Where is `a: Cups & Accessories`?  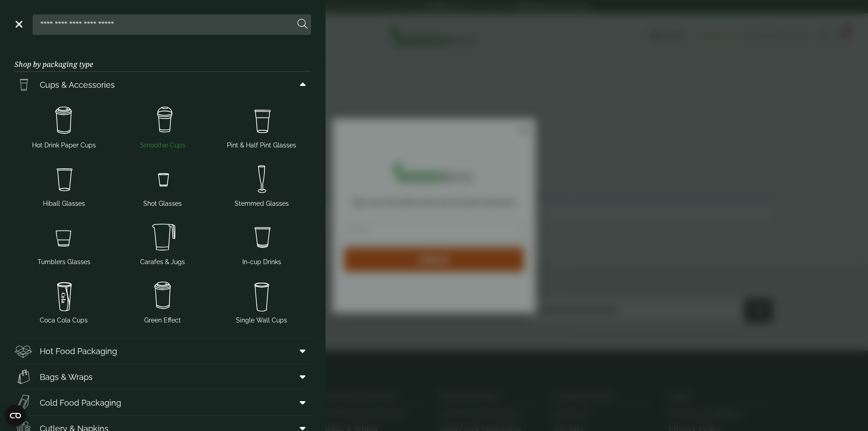
a: Cups & Accessories is located at coordinates (163, 85).